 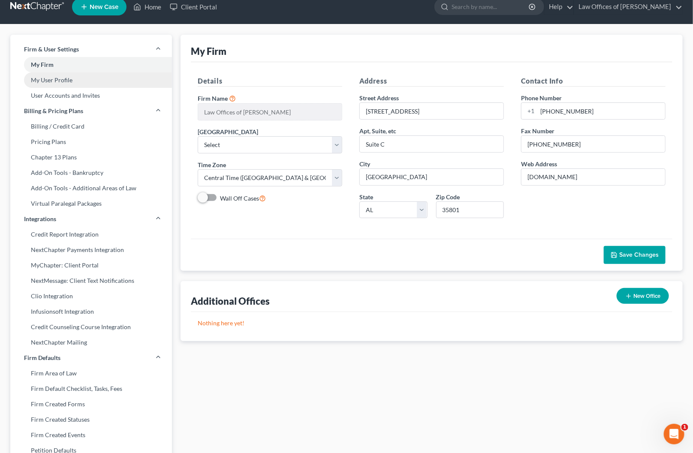 I want to click on a: Firm Area of Law, so click(x=91, y=373).